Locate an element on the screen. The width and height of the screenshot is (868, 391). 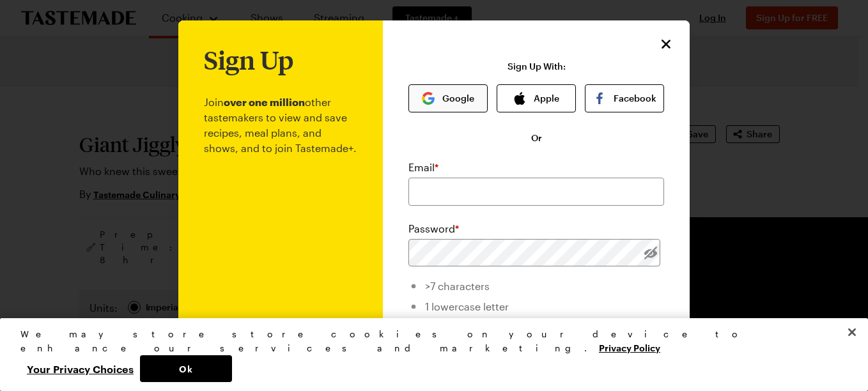
label: Password is located at coordinates (433, 229).